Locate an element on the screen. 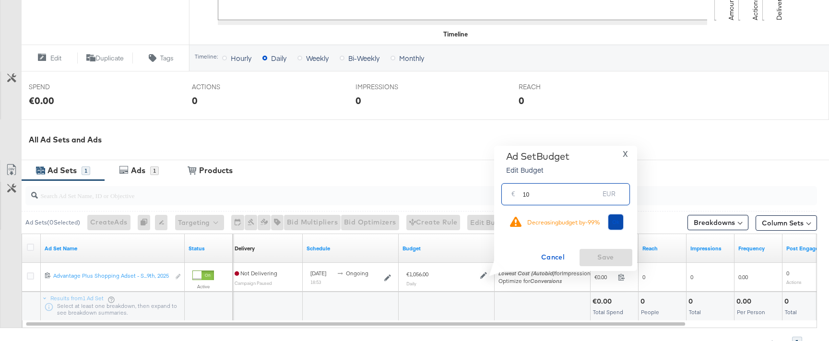 The width and height of the screenshot is (829, 341). sub: Campaign Paused is located at coordinates (253, 283).